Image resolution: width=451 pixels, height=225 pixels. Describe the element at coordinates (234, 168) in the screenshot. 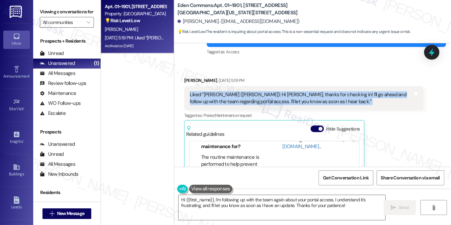

I see `li: The routine maintenance is performed to help prevent service disruption in the elevators.` at that location.